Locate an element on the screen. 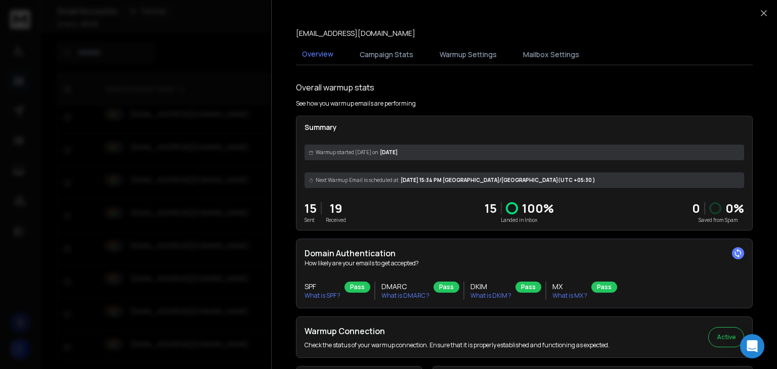 The height and width of the screenshot is (369, 777). h3: SPF is located at coordinates (322, 287).